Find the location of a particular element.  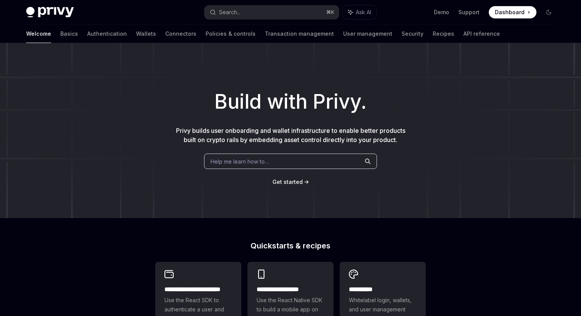

span: Privy builds user onboarding and wallet infrastructure to enable better products built on crypto ... is located at coordinates (290, 135).